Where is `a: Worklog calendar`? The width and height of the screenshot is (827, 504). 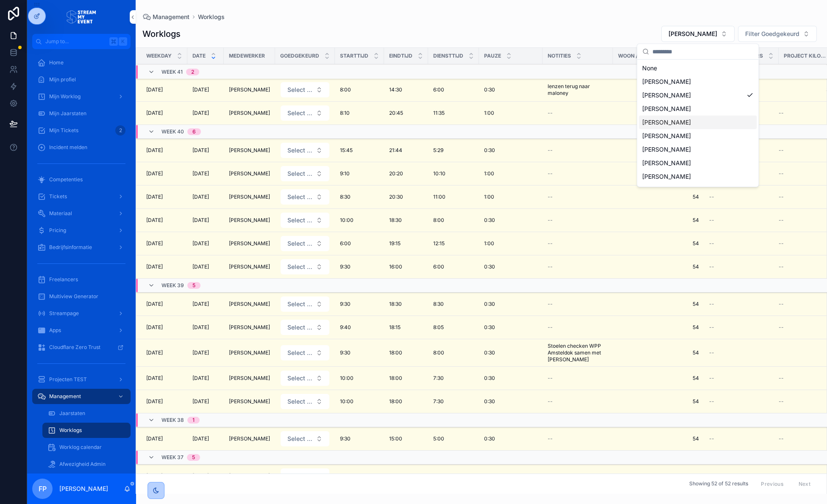
a: Worklog calendar is located at coordinates (87, 447).